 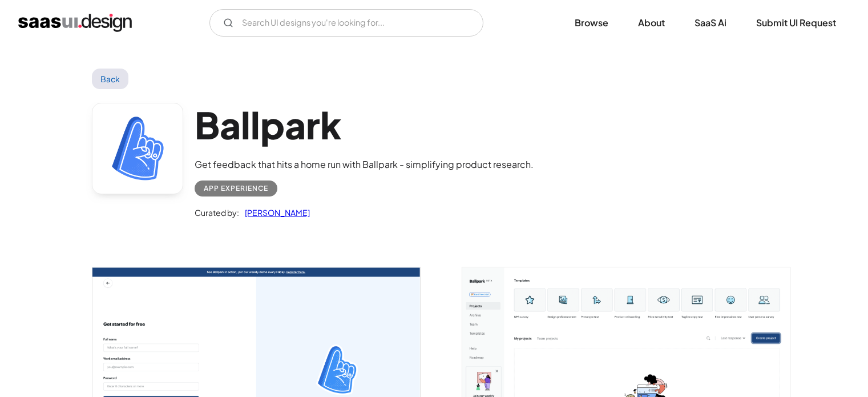 I want to click on a: SaaS Ai, so click(x=710, y=23).